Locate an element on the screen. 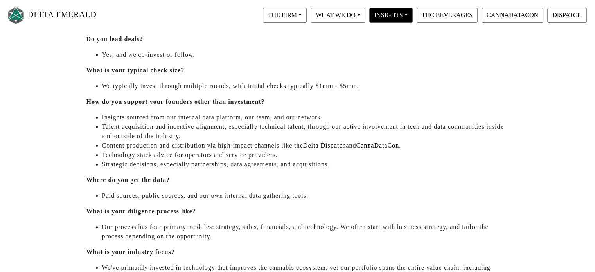 This screenshot has width=595, height=272. li: Content production and distribution via high-impact channels like the and . is located at coordinates (305, 145).